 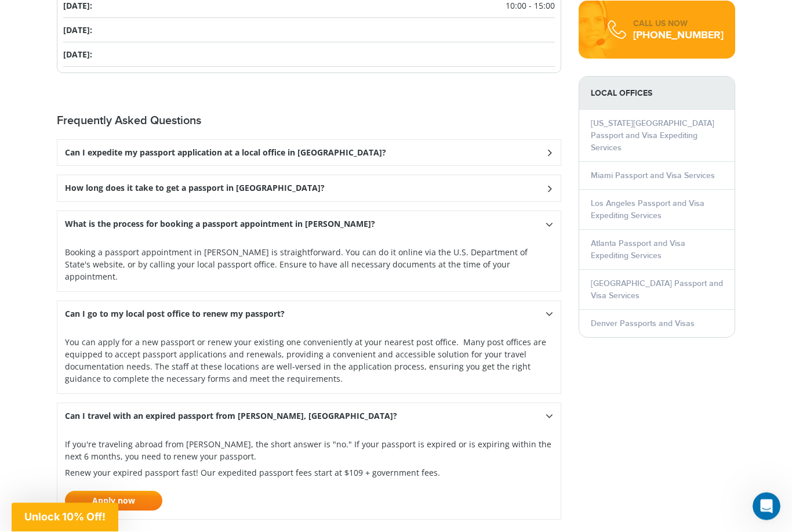 What do you see at coordinates (309, 121) in the screenshot?
I see `h2: Frequently Asked Questions` at bounding box center [309, 121].